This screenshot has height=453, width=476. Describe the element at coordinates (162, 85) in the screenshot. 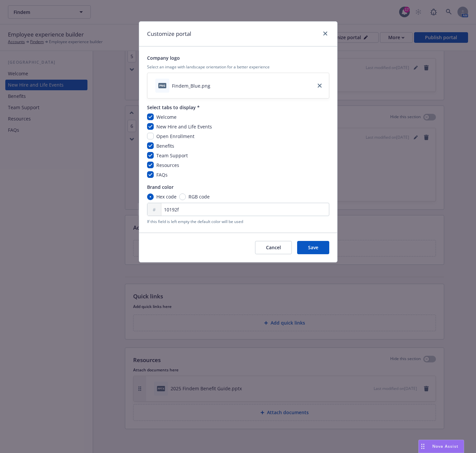

I see `span: png` at that location.